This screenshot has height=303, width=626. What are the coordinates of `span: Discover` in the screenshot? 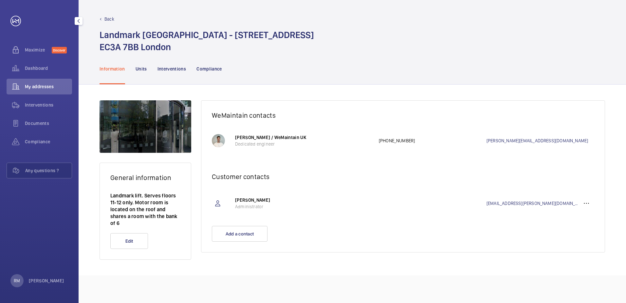 It's located at (59, 50).